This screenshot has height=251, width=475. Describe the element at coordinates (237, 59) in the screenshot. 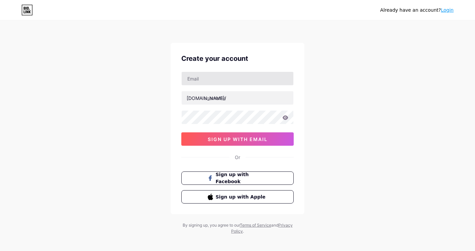

I see `div: Create your account` at that location.